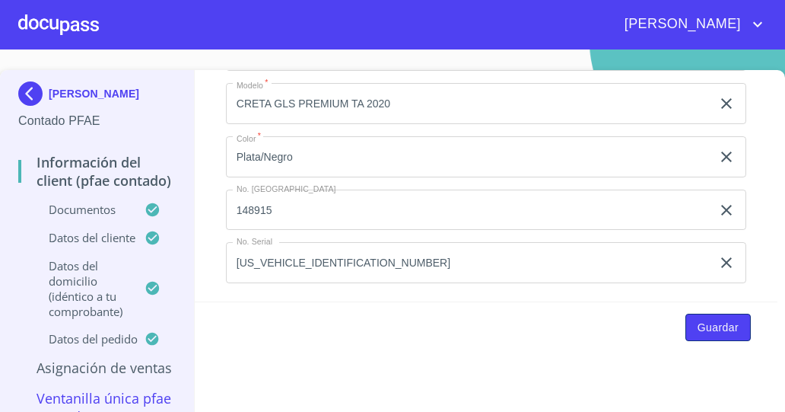 This screenshot has height=412, width=785. I want to click on button: account of current user, so click(690, 24).